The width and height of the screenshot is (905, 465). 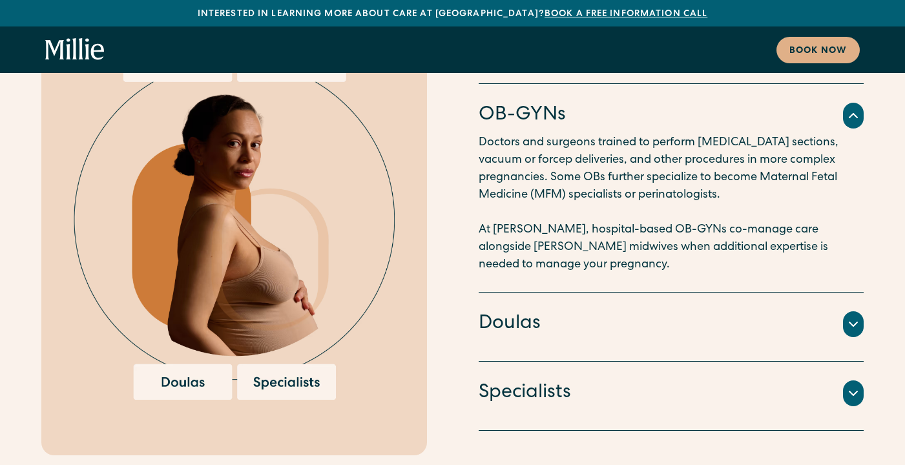 What do you see at coordinates (818, 51) in the screenshot?
I see `div: Book now` at bounding box center [818, 51].